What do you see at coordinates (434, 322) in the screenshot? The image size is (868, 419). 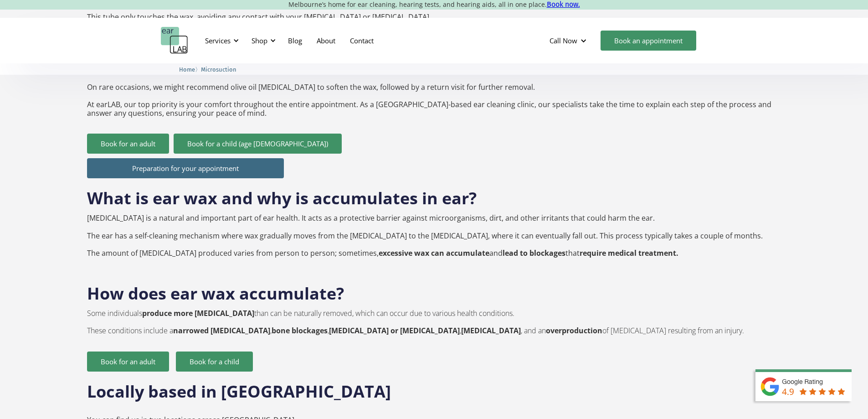 I see `p: Some individuals than can be naturally removed, which can occur due to various health conditions....` at bounding box center [434, 322].